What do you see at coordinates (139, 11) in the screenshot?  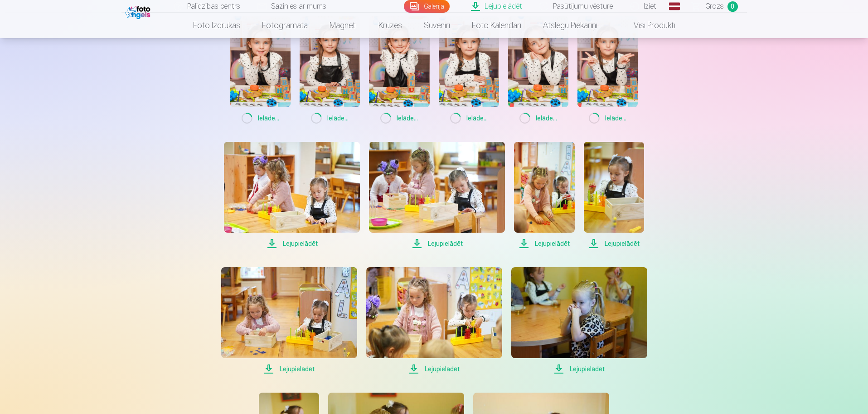 I see `img: /fa1` at bounding box center [139, 11].